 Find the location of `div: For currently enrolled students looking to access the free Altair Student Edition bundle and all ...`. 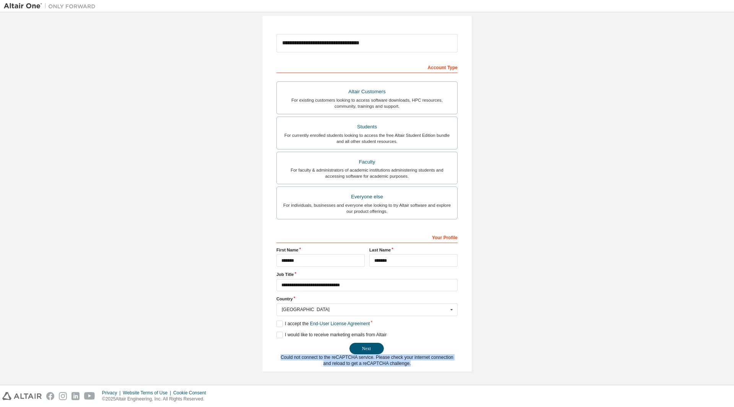

div: For currently enrolled students looking to access the free Altair Student Edition bundle and all ... is located at coordinates (367, 138).